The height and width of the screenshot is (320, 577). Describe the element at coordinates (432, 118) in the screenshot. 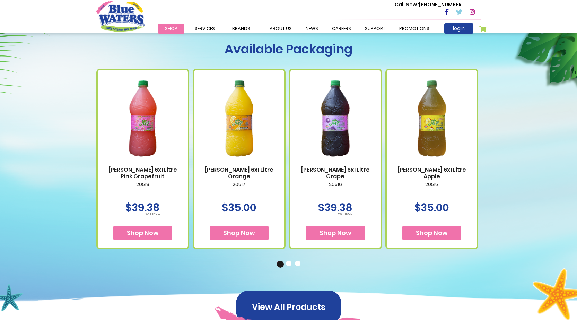

I see `a: BW Juse 6x1 Litre Apple` at that location.